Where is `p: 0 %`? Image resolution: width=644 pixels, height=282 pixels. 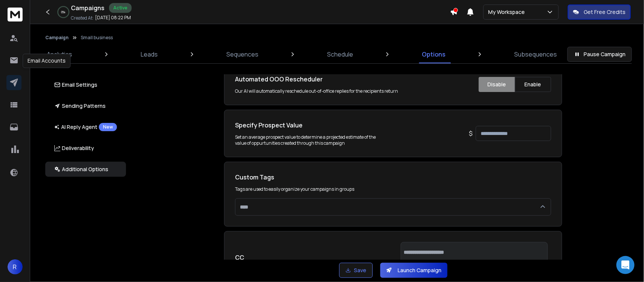 p: 0 % is located at coordinates (63, 12).